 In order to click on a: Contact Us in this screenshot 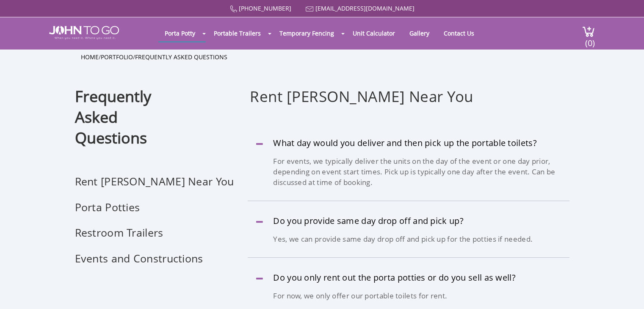, I will do `click(459, 33)`.